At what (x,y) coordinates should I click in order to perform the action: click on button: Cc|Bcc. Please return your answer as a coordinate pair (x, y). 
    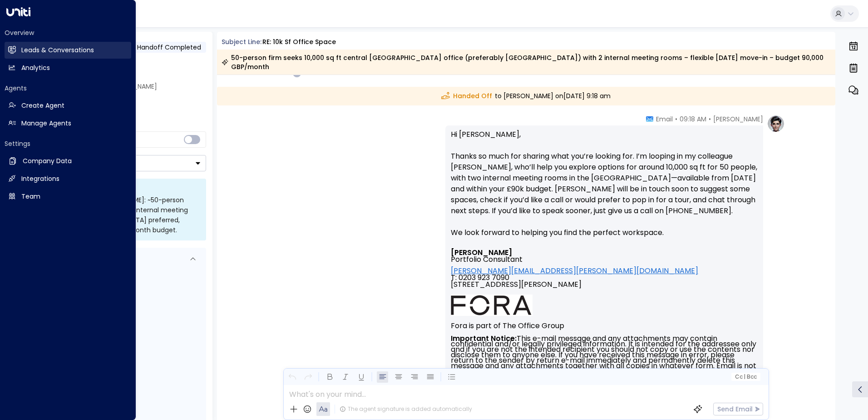
    Looking at the image, I should click on (745, 377).